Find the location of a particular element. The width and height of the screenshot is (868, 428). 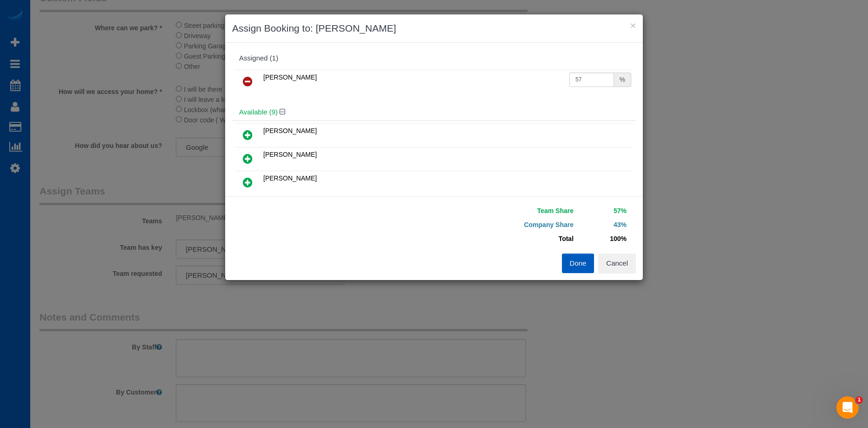

button: Cancel is located at coordinates (616, 263).